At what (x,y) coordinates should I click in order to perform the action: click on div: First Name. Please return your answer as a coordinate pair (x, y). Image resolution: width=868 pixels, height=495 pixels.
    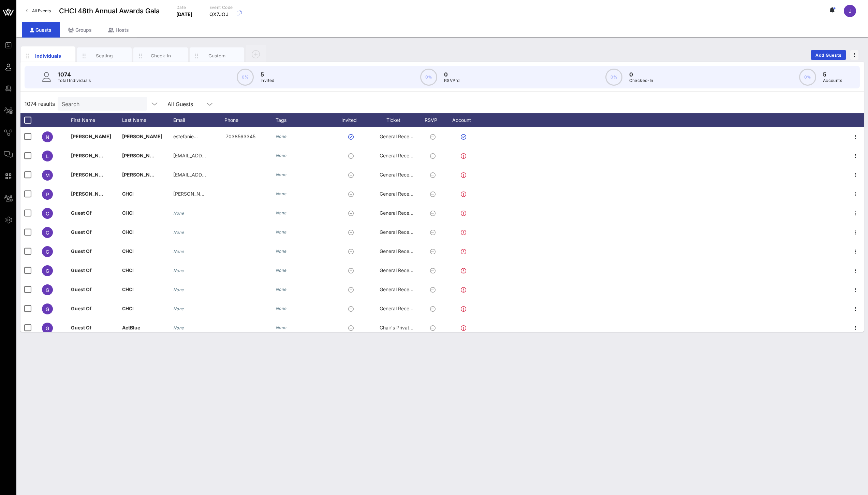
    Looking at the image, I should click on (96, 120).